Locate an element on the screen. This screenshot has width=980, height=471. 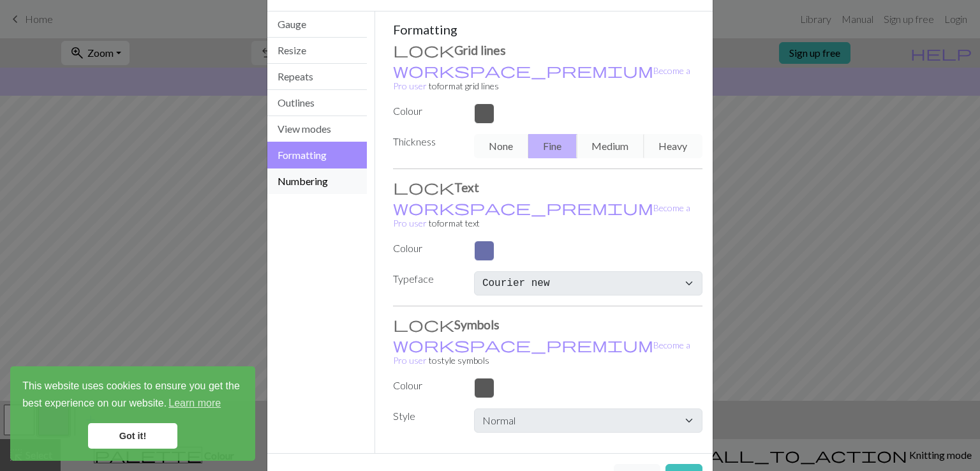
h3: Text is located at coordinates (548, 187).